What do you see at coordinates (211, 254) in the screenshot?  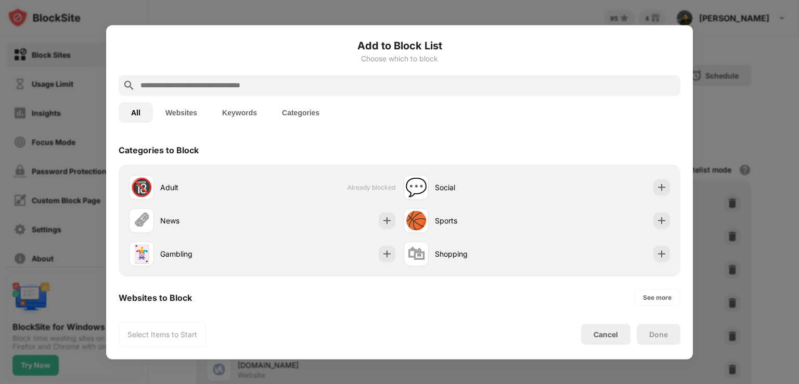 I see `div: Gambling` at bounding box center [211, 254].